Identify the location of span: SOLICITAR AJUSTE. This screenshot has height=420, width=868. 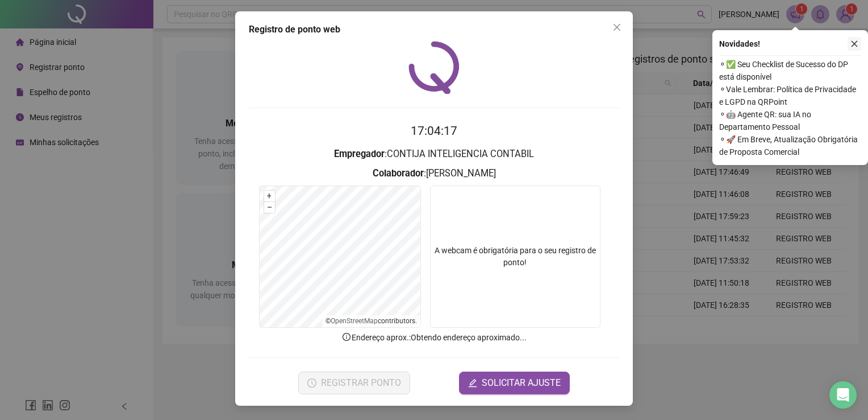
(521, 383).